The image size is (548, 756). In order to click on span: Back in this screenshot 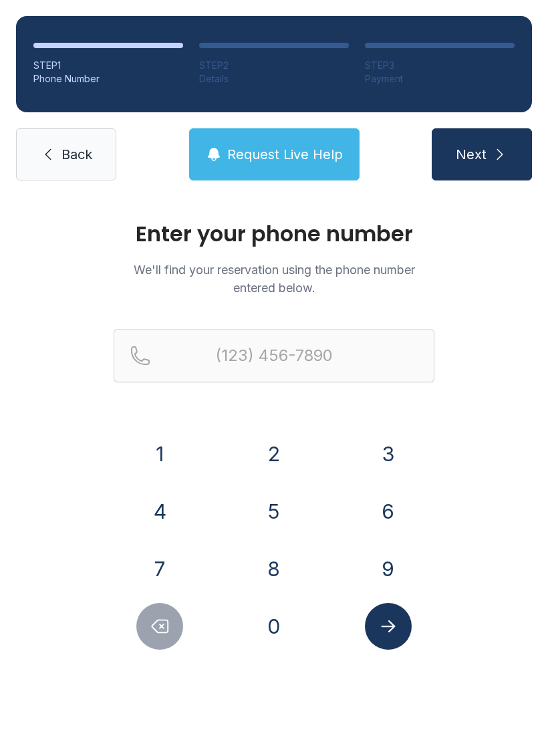, I will do `click(77, 154)`.